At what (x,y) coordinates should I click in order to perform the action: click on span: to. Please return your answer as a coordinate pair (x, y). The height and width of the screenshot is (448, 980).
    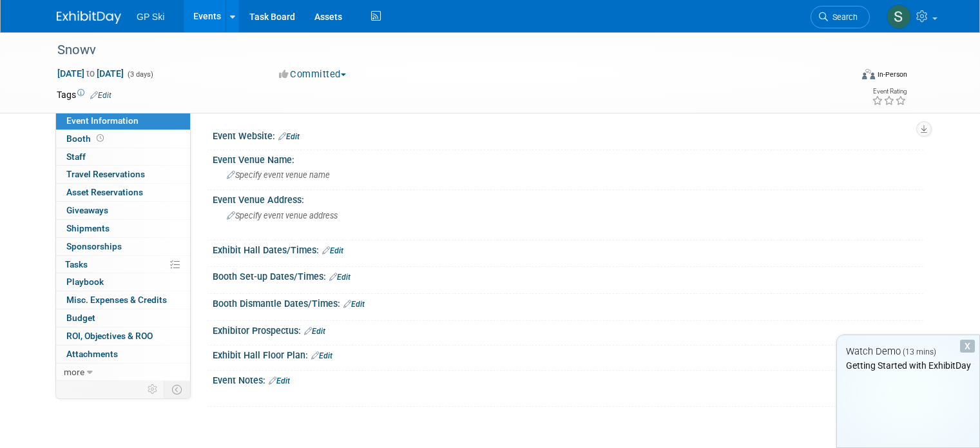
    Looking at the image, I should click on (91, 73).